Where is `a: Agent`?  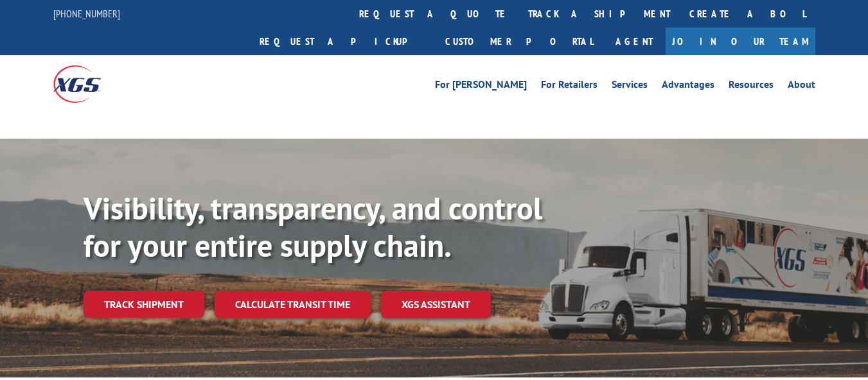
a: Agent is located at coordinates (634, 41).